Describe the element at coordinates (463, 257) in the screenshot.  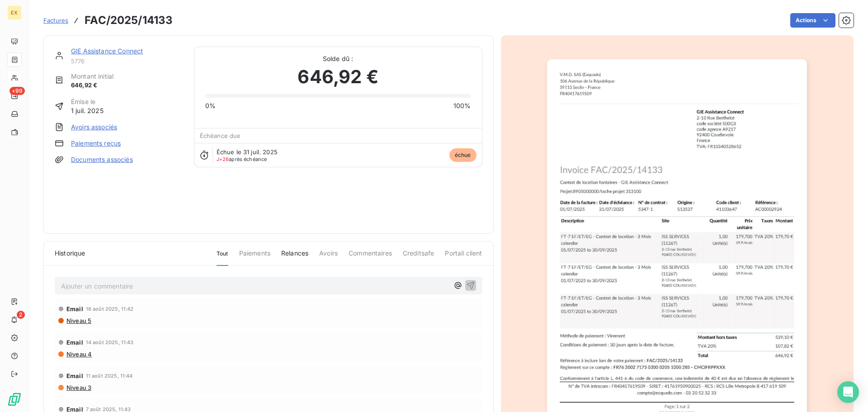
I see `span: Portail client` at that location.